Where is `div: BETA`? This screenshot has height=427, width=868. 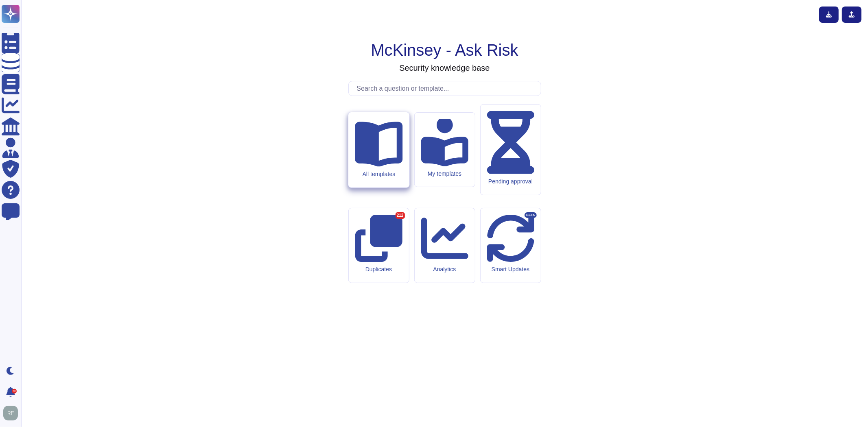 div: BETA is located at coordinates (530, 215).